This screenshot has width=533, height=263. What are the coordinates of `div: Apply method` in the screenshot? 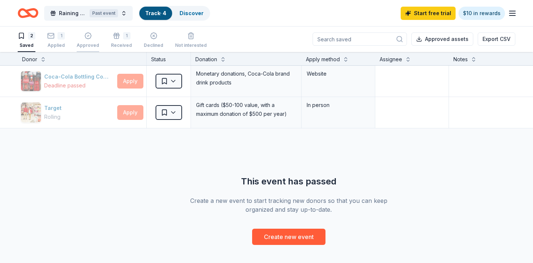 It's located at (323, 59).